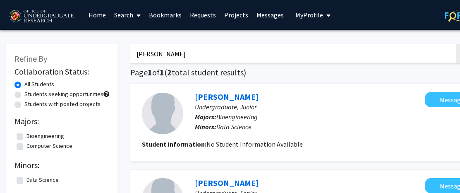 This screenshot has height=193, width=460. I want to click on label: Students seeking opportunities, so click(64, 94).